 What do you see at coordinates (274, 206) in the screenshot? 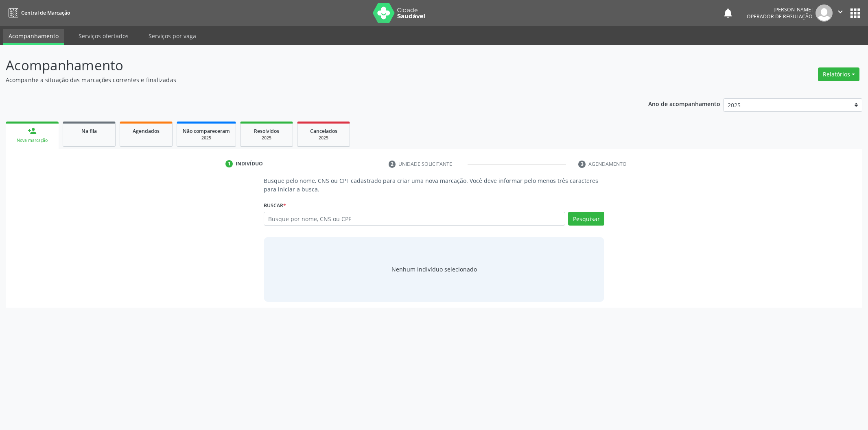
I see `label: Buscar` at bounding box center [274, 206].